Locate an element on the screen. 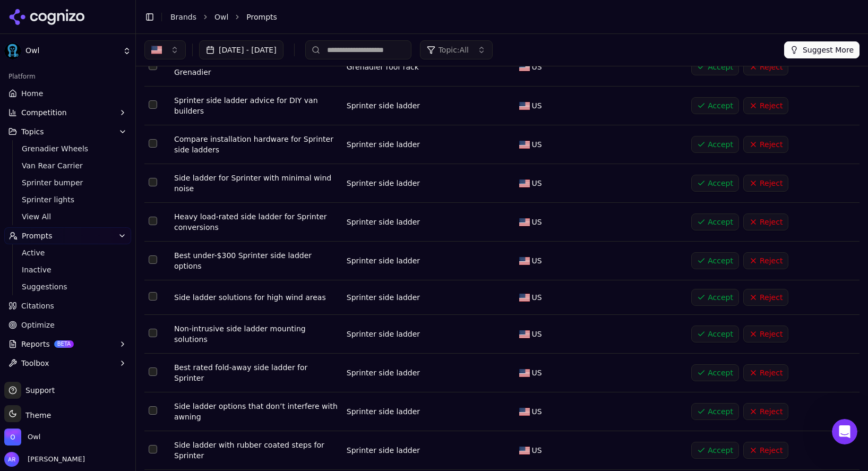  span: Sprinter bumper is located at coordinates (68, 183).